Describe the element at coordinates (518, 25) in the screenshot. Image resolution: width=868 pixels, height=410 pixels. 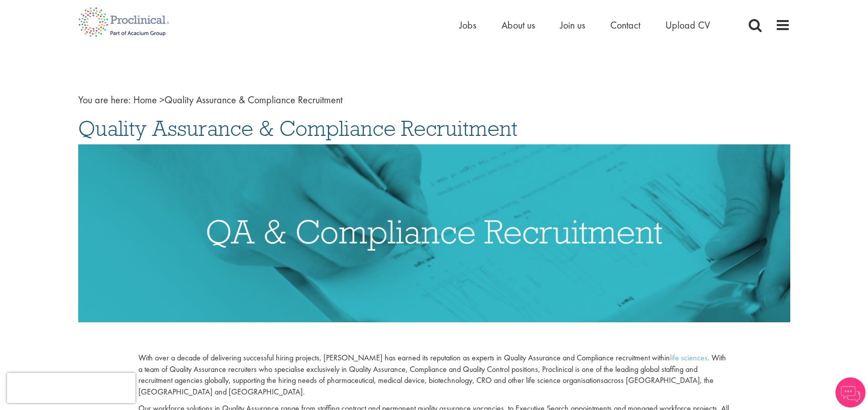
I see `span: About us` at that location.